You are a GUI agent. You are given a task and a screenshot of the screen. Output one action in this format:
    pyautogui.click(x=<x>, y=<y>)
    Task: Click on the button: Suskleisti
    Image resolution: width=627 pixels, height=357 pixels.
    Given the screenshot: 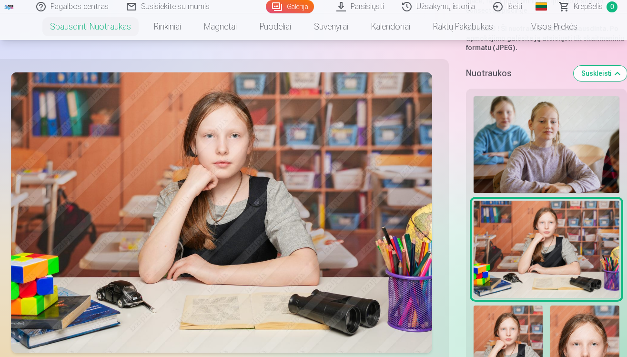 What is the action you would take?
    pyautogui.click(x=600, y=73)
    